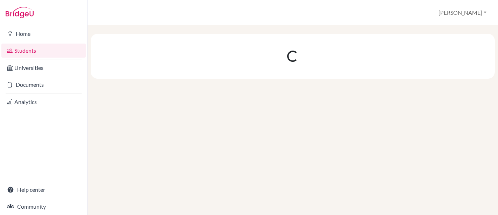 The width and height of the screenshot is (498, 215). Describe the element at coordinates (43, 102) in the screenshot. I see `a: Analytics` at that location.